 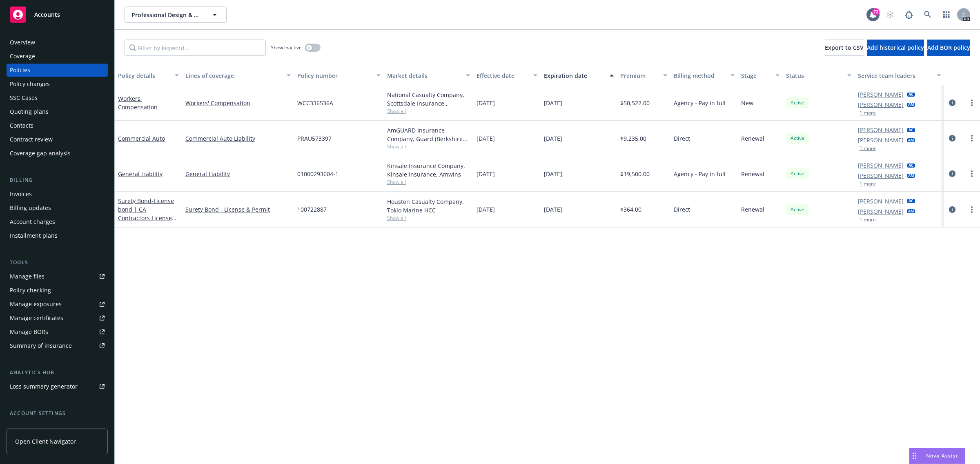 I want to click on span: 01000293604-1, so click(x=317, y=174).